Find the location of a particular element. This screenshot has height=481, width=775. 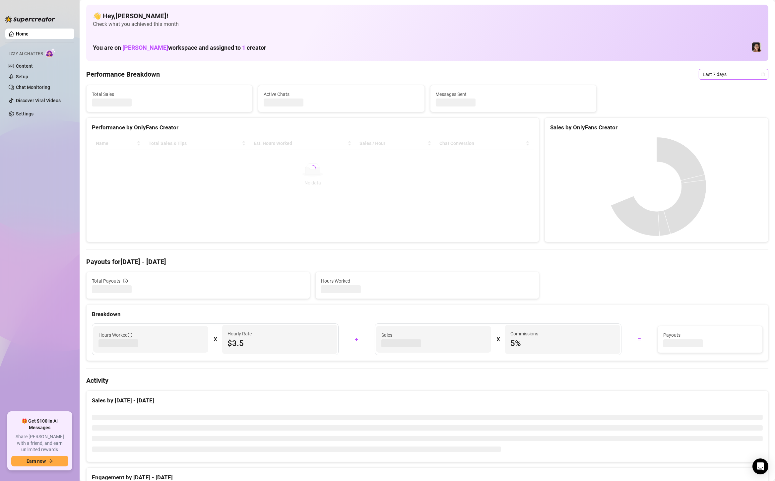

span: Check what you achieved this month is located at coordinates (427, 24).